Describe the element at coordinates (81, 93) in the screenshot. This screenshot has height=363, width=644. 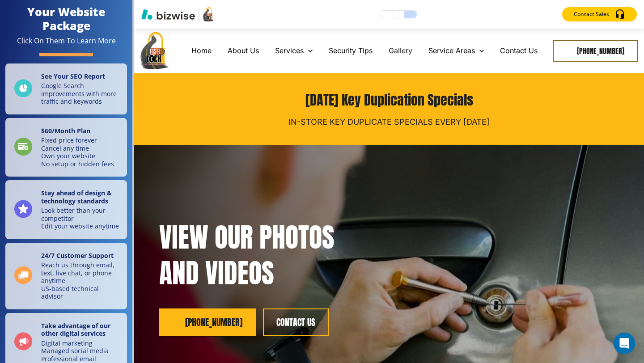
I see `p: Google Search improvements with more traffic and keywords` at that location.